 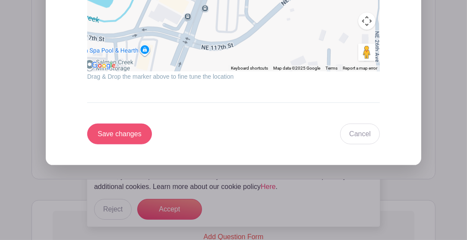 I want to click on img: Google, so click(x=104, y=66).